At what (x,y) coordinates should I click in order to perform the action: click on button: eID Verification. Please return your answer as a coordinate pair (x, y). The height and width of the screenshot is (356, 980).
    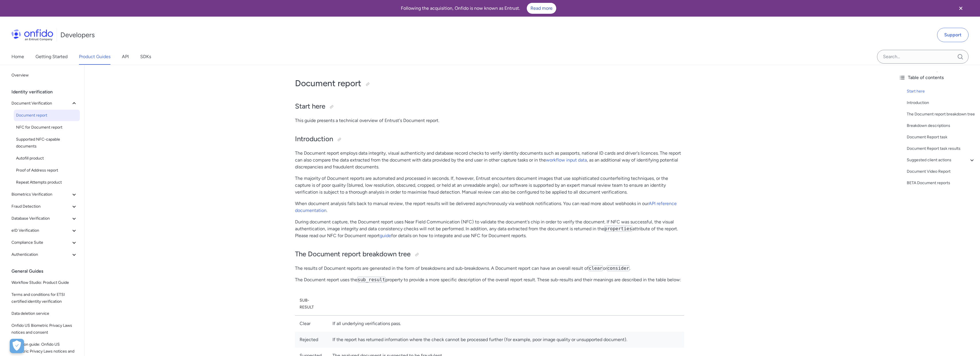
    Looking at the image, I should click on (44, 231).